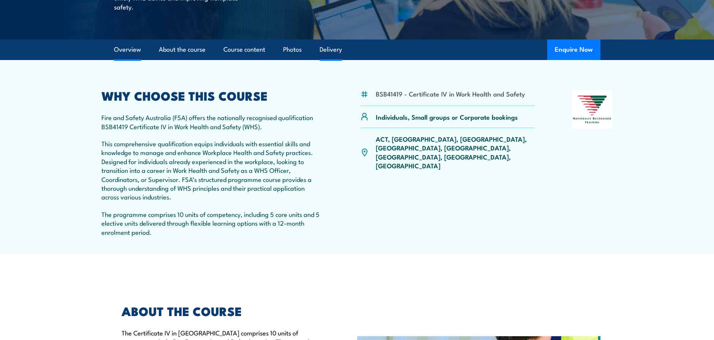 This screenshot has height=340, width=714. I want to click on h2: WHY CHOOSE THIS COURSE, so click(212, 95).